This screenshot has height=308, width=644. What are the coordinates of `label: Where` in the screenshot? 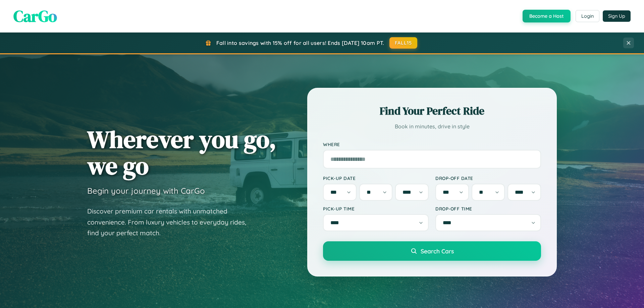 It's located at (432, 144).